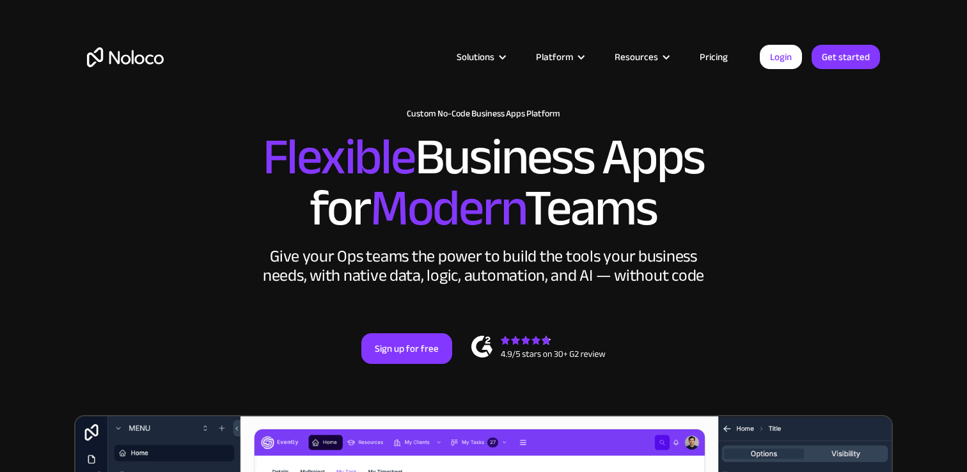  Describe the element at coordinates (483, 266) in the screenshot. I see `div: Give your Ops teams the power to build the tools your business needs, with native data, logic, au...` at that location.